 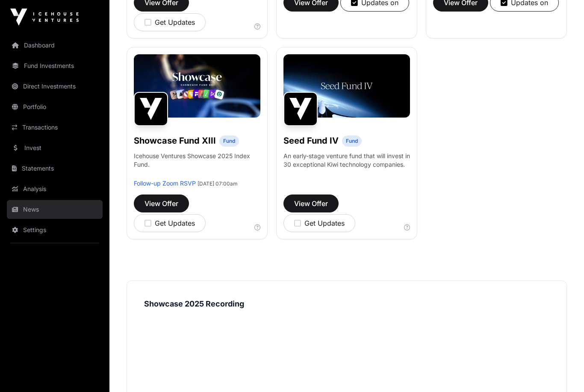 I want to click on a: Statements, so click(x=55, y=169).